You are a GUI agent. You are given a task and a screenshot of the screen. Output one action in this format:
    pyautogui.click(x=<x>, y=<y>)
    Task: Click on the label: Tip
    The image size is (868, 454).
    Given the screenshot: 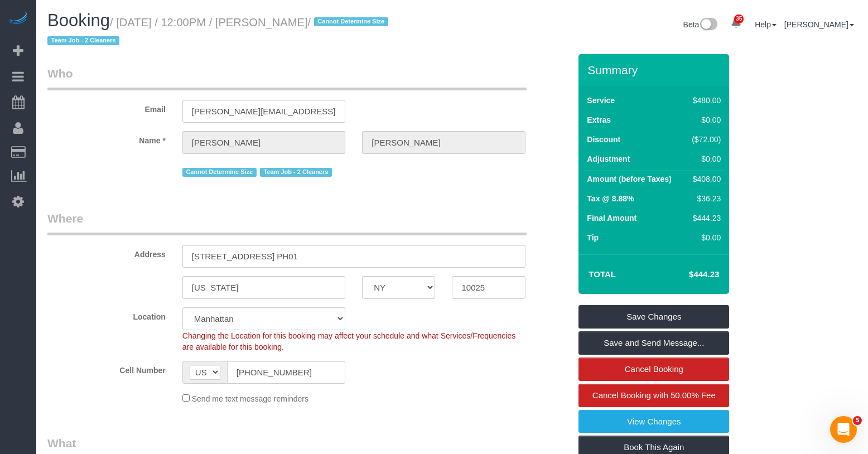 What is the action you would take?
    pyautogui.click(x=593, y=238)
    